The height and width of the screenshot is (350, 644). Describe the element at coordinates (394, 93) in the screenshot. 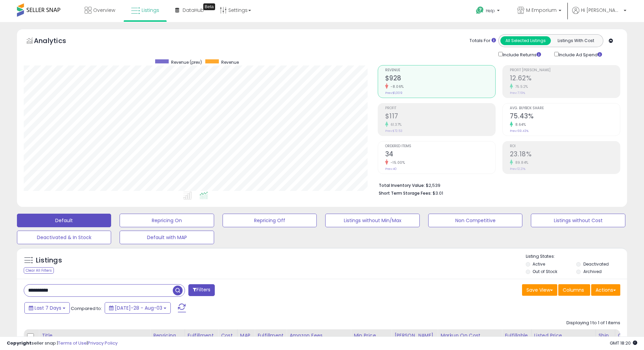

I see `small: Prev: $1,009` at that location.